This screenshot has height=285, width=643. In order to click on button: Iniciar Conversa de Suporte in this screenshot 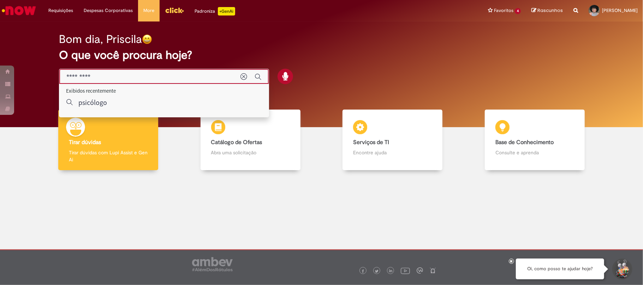, I will do `click(621, 270)`.